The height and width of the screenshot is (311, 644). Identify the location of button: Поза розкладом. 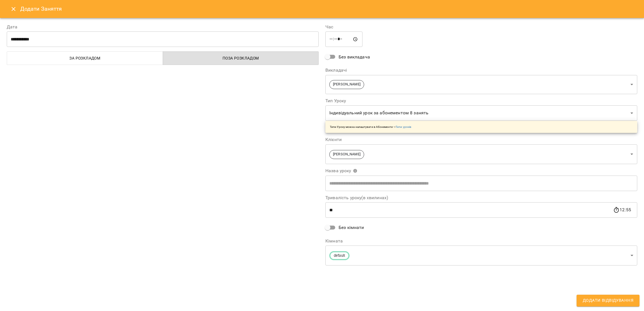
(241, 58).